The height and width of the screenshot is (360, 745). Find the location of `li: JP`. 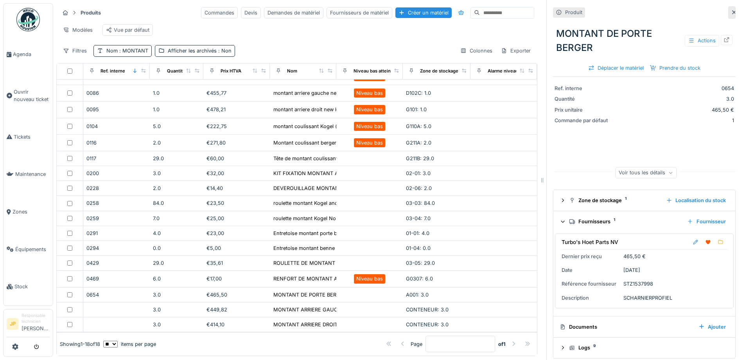

li: JP is located at coordinates (13, 324).